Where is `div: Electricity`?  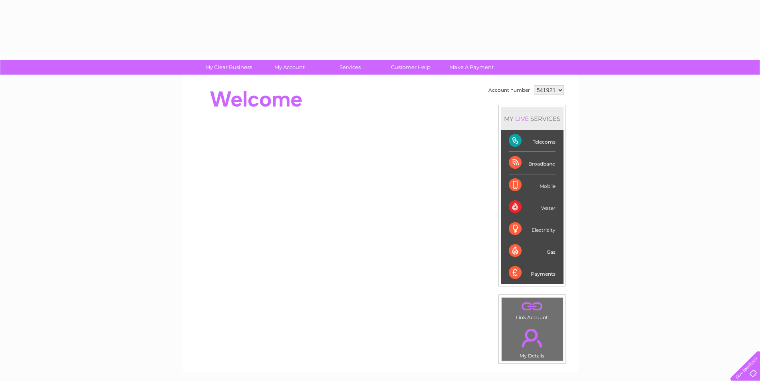 div: Electricity is located at coordinates (532, 229).